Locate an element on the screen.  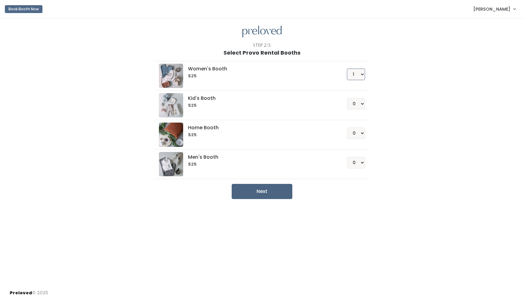
div: © 2025 is located at coordinates (29, 290).